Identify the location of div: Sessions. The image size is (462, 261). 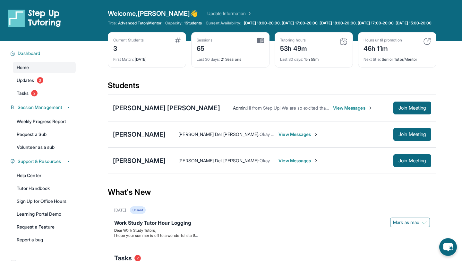
(205, 40).